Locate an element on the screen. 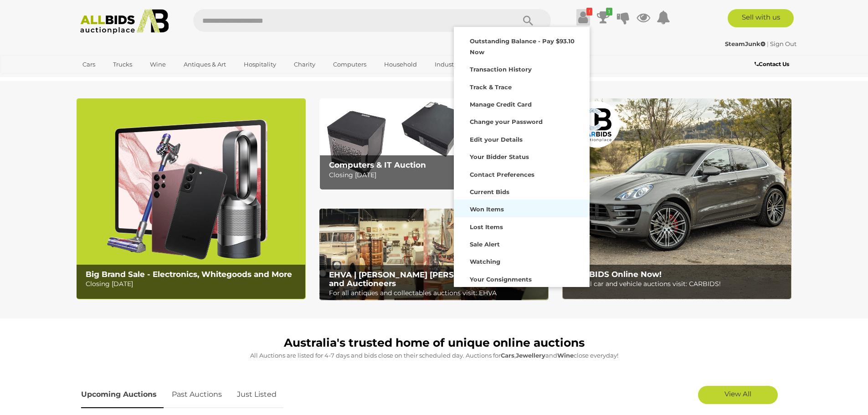 The image size is (868, 415). a: Lost Items is located at coordinates (522, 226).